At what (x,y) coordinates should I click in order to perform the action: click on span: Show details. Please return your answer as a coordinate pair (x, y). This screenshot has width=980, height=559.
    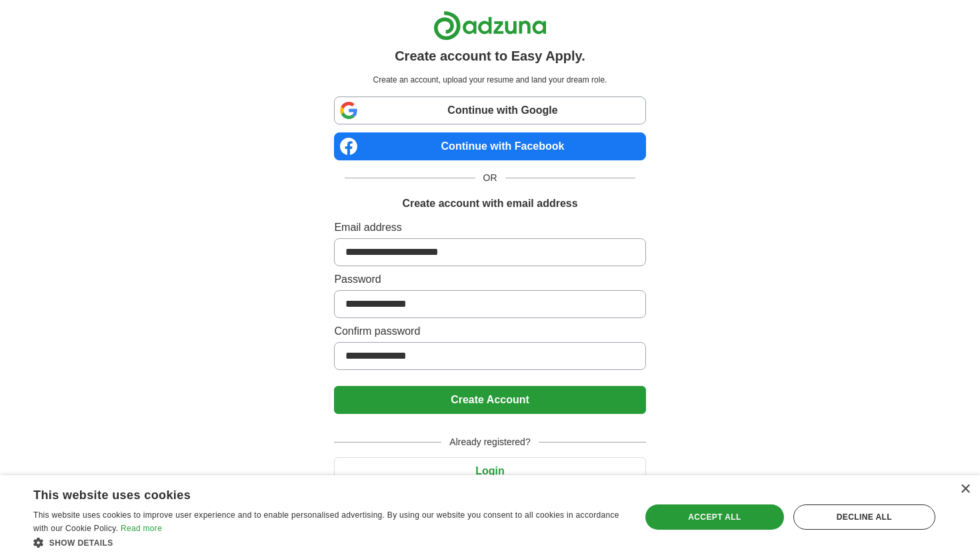
    Looking at the image, I should click on (81, 544).